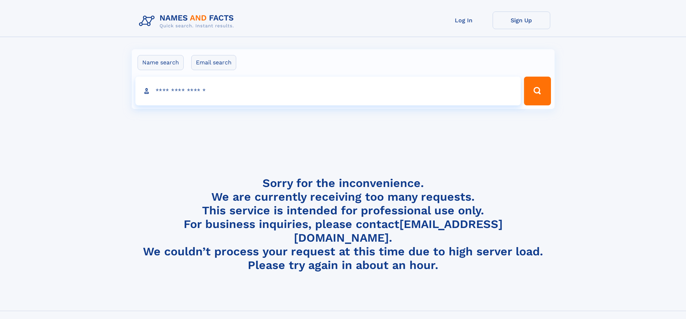 The height and width of the screenshot is (319, 686). Describe the element at coordinates (464, 20) in the screenshot. I see `a: Log In` at that location.